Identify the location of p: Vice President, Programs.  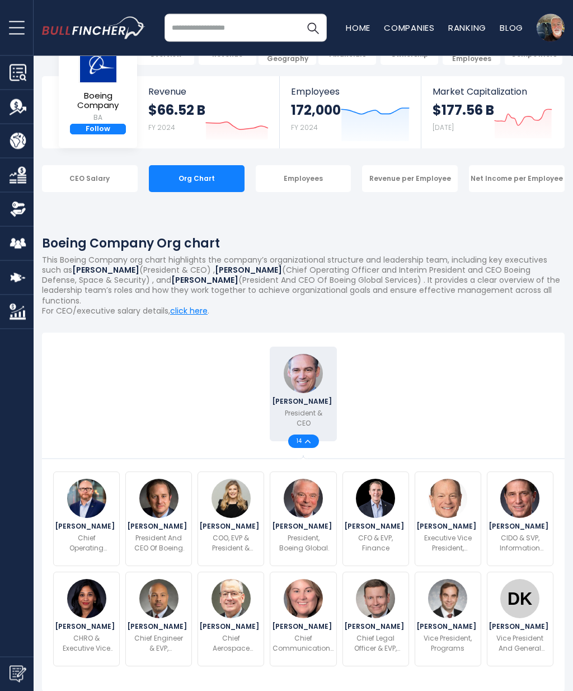
(448, 644).